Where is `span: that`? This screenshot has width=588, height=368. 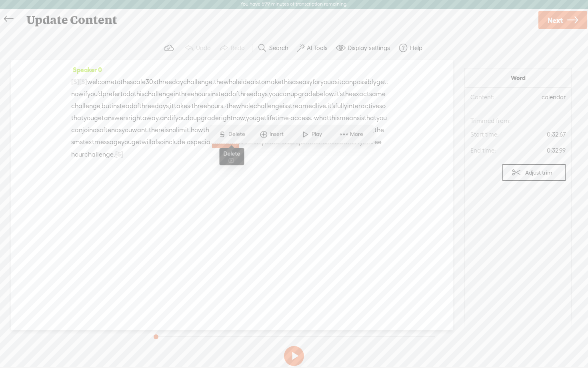 span: that is located at coordinates (255, 142).